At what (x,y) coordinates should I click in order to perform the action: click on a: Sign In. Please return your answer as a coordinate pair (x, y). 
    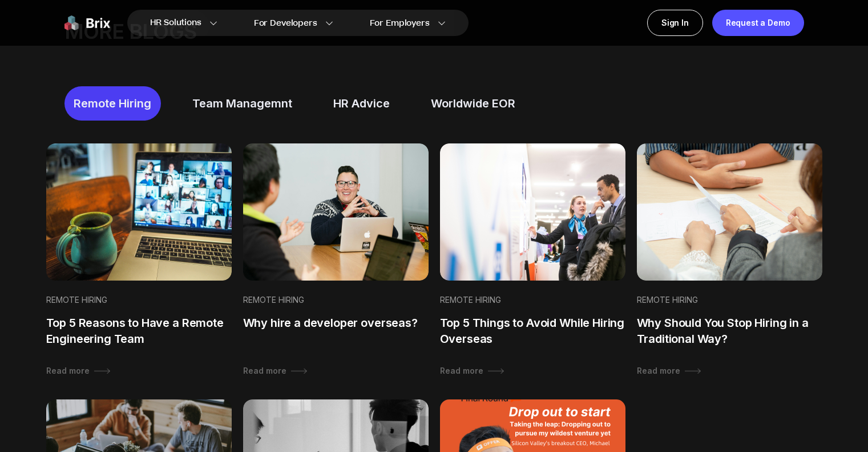
    Looking at the image, I should click on (675, 23).